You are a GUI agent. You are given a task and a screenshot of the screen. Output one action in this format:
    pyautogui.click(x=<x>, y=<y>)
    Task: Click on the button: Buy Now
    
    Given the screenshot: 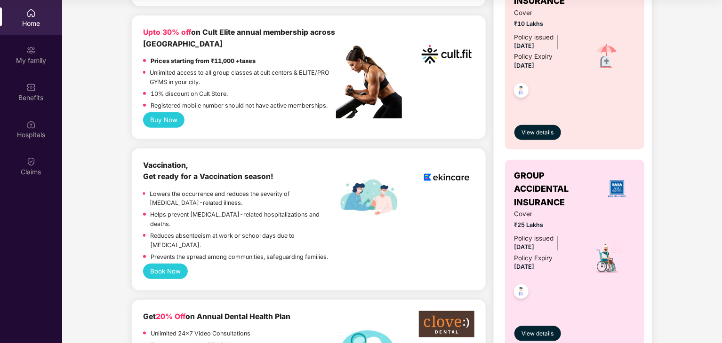 What is the action you would take?
    pyautogui.click(x=164, y=120)
    